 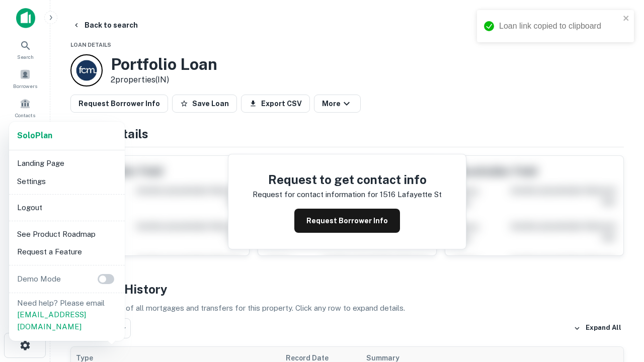 I want to click on button: close, so click(x=626, y=19).